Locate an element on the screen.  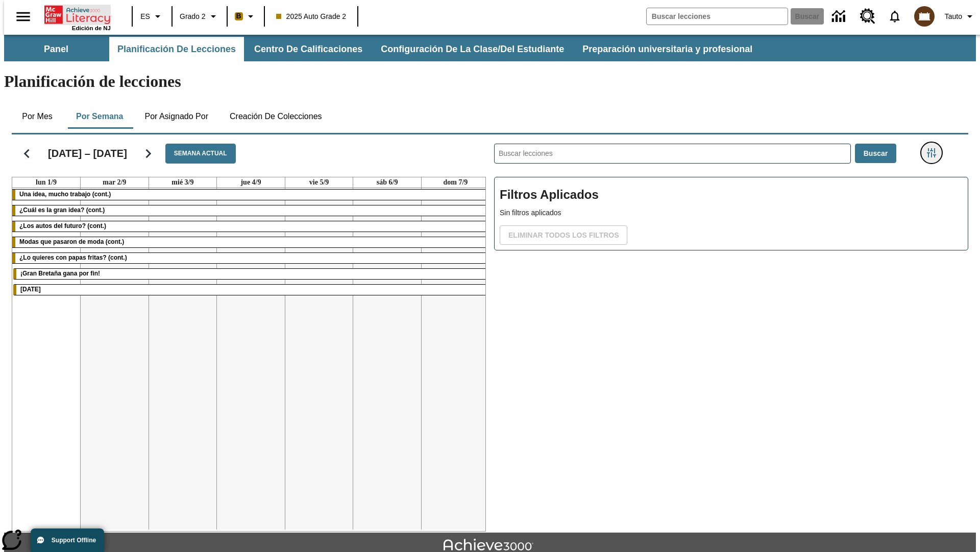
span: Grado 2 is located at coordinates (192, 17).